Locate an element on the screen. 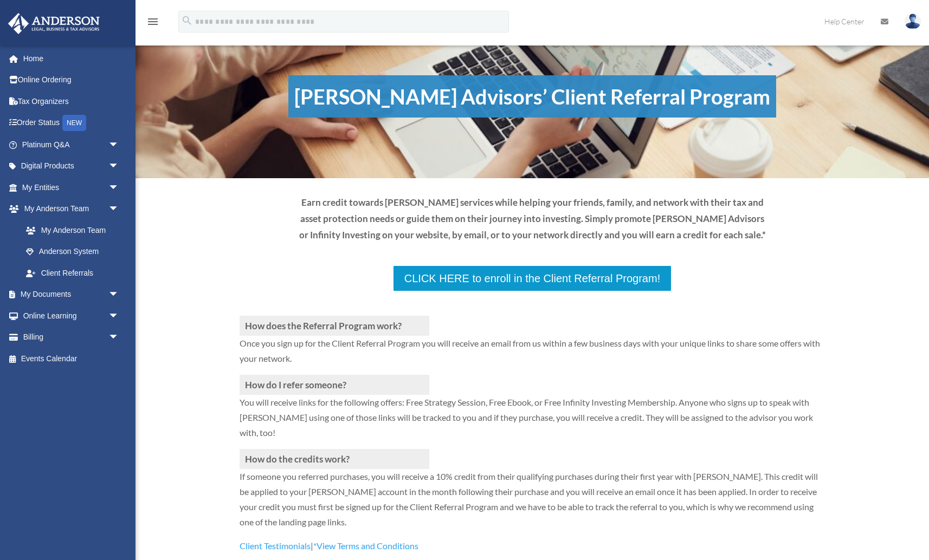 This screenshot has height=560, width=929. a: Online Ordering is located at coordinates (72, 80).